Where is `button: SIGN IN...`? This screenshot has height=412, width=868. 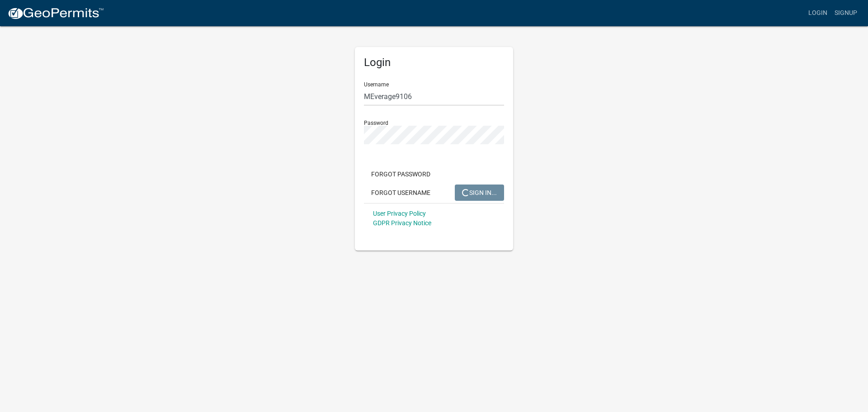 button: SIGN IN... is located at coordinates (479, 193).